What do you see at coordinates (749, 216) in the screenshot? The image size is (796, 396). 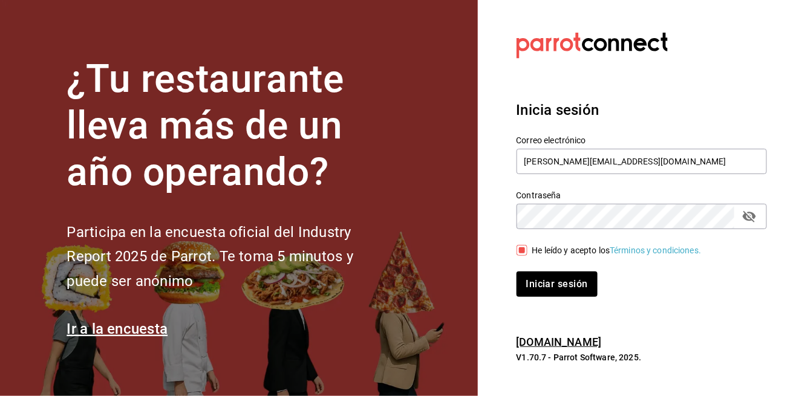 I see `button: passwordField` at bounding box center [749, 216].